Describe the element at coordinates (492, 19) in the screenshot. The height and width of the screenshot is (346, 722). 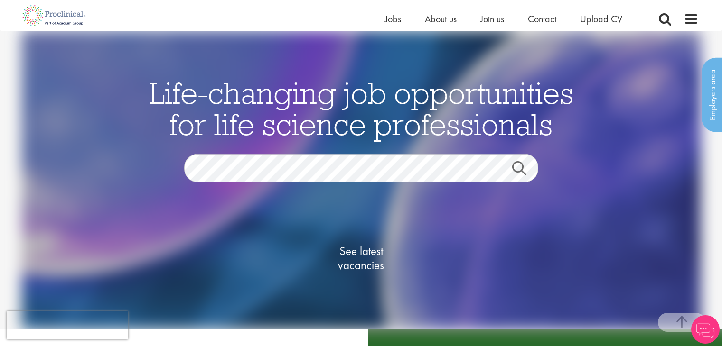
I see `span: Join us` at that location.